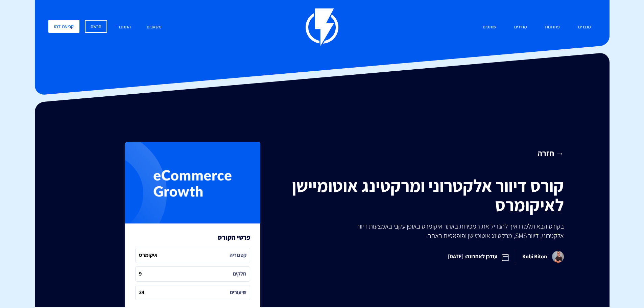 Image resolution: width=644 pixels, height=308 pixels. I want to click on a: משאבים, so click(154, 27).